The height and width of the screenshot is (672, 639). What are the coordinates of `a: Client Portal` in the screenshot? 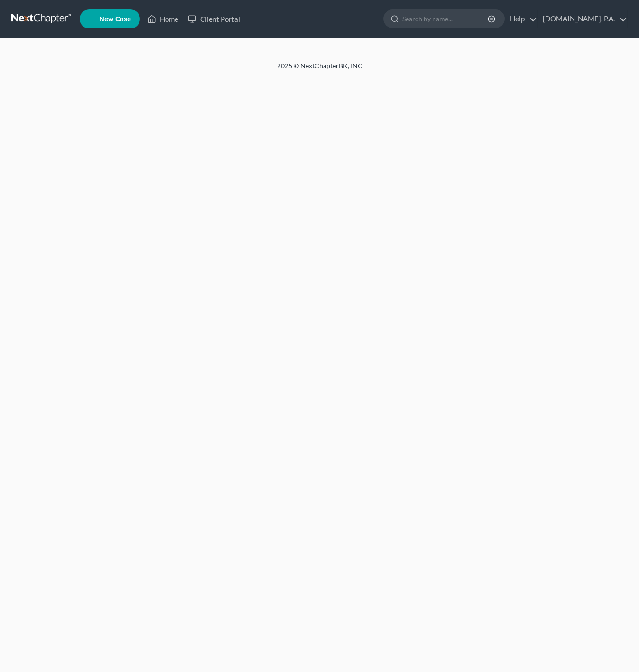 It's located at (214, 19).